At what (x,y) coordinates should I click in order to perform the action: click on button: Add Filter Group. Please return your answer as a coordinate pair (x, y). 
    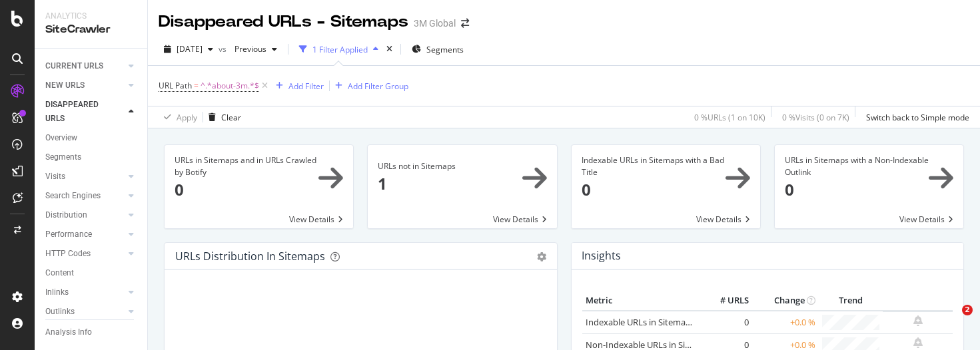
    Looking at the image, I should click on (369, 86).